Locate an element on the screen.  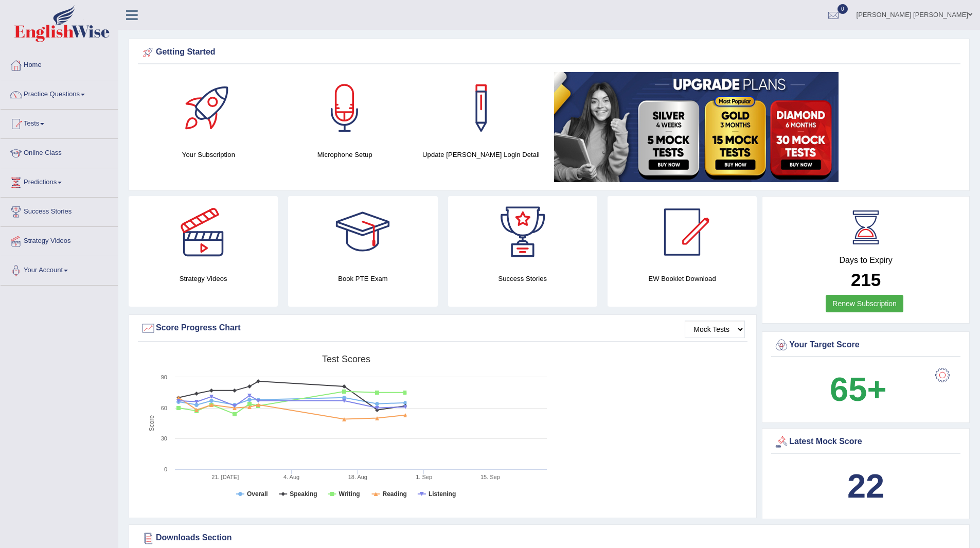
div: Score Progress Chart is located at coordinates (442, 328).